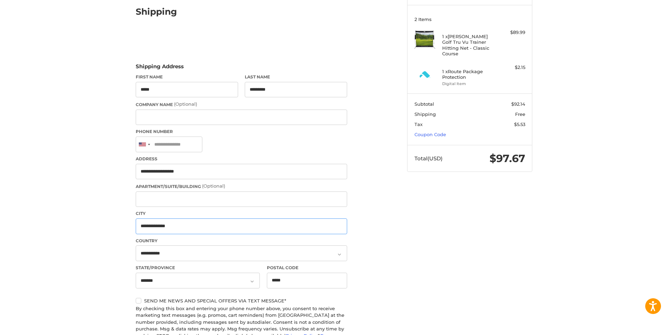  What do you see at coordinates (418, 124) in the screenshot?
I see `span: Tax` at bounding box center [418, 124].